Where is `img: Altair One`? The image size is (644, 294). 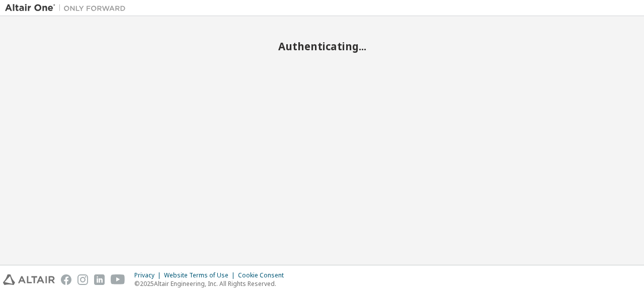
img: Altair One is located at coordinates (68, 8).